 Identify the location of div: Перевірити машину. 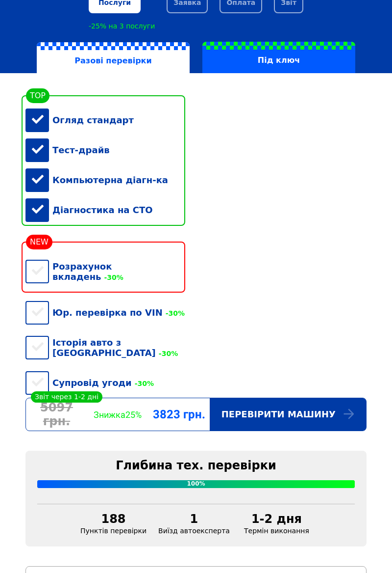
(288, 414).